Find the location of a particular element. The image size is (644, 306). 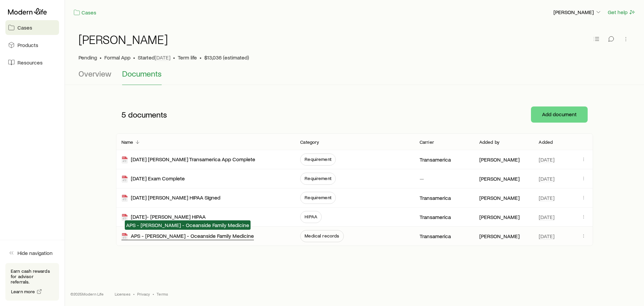

span: Resources is located at coordinates (30, 63).